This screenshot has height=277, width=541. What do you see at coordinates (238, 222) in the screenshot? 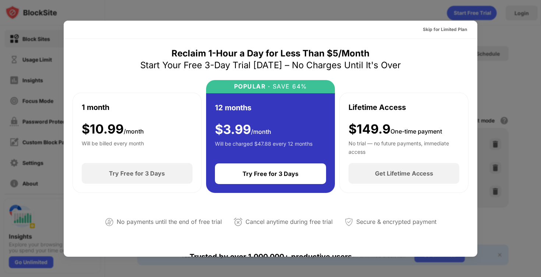
I see `img: cancel-anytime` at bounding box center [238, 222].